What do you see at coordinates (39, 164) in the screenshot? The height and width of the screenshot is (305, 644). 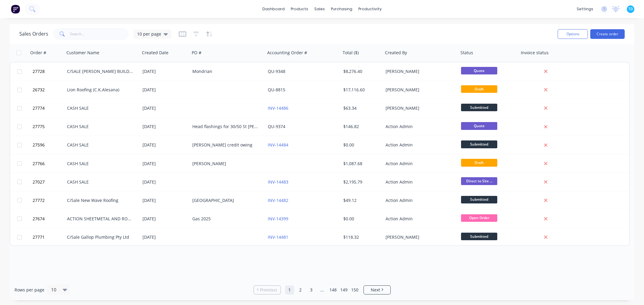 I see `span: 27766` at bounding box center [39, 164].